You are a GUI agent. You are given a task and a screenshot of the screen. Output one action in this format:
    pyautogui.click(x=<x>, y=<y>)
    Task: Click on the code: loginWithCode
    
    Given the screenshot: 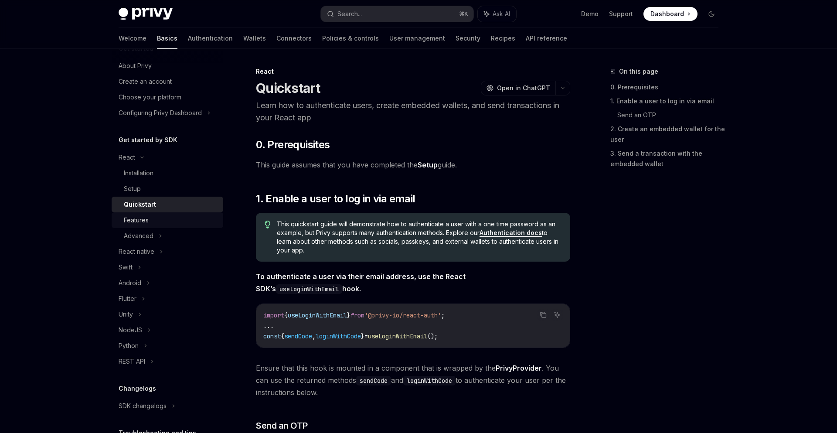 What is the action you would take?
    pyautogui.click(x=429, y=381)
    